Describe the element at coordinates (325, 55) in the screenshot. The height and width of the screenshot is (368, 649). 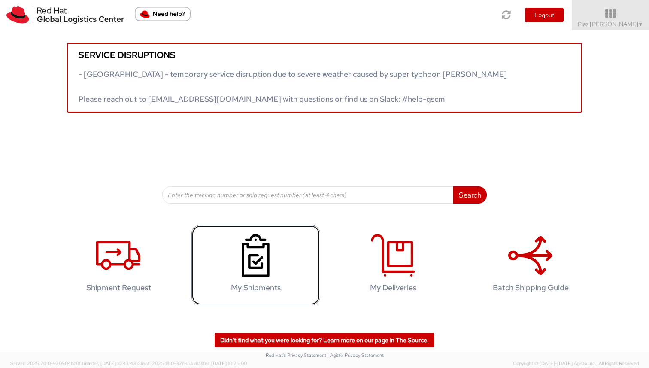
I see `h5: Service disruptions` at that location.